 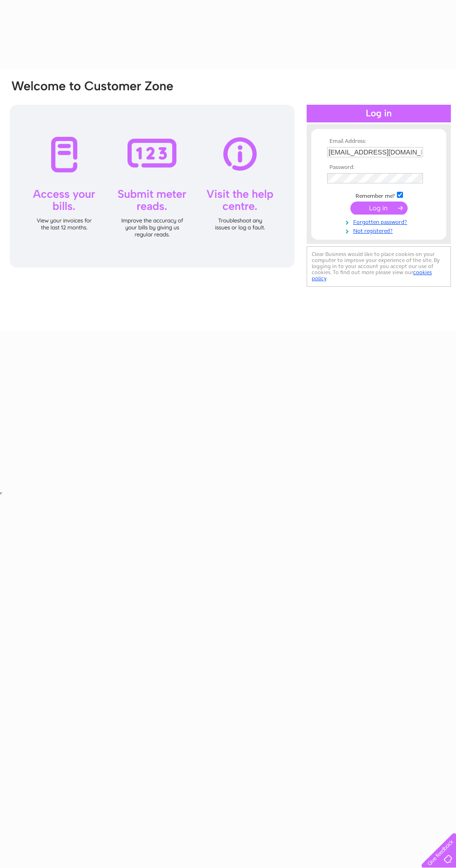 What do you see at coordinates (379, 266) in the screenshot?
I see `div: Clear Business would like to place cookies on your computer to improve your experience of the sit...` at bounding box center [379, 266].